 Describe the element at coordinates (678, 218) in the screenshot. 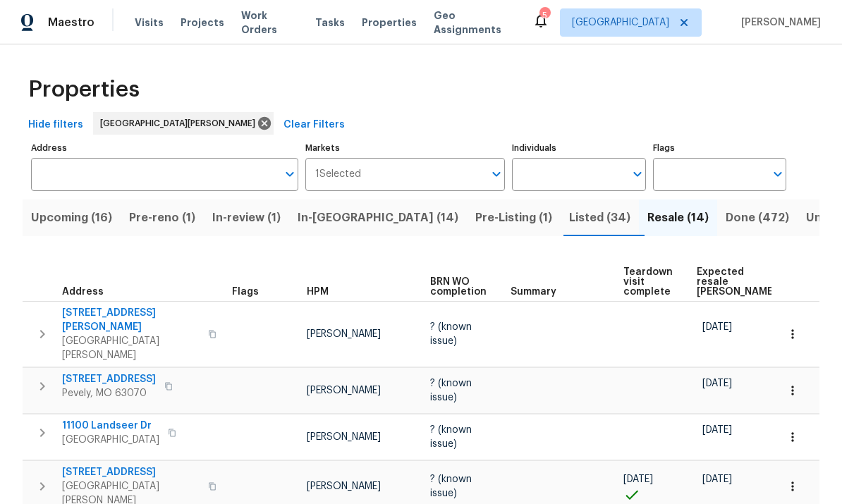

I see `span: Resale (14)` at that location.